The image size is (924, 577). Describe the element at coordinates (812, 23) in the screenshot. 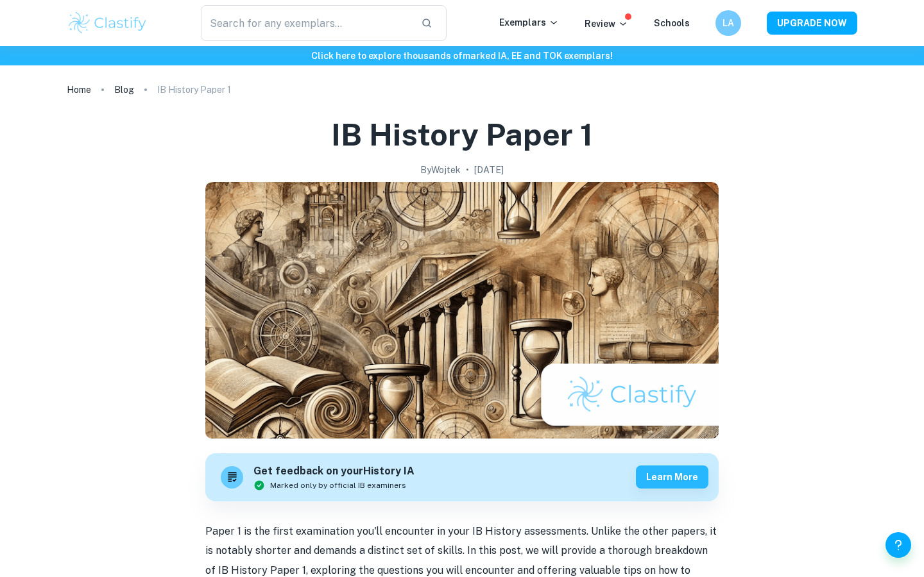

I see `button: UPGRADE NOW` at that location.